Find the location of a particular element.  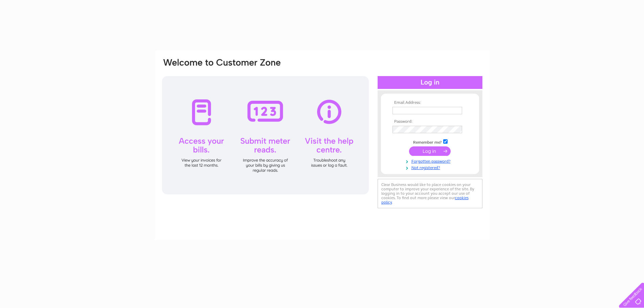

a: cookies policy is located at coordinates (425, 200).